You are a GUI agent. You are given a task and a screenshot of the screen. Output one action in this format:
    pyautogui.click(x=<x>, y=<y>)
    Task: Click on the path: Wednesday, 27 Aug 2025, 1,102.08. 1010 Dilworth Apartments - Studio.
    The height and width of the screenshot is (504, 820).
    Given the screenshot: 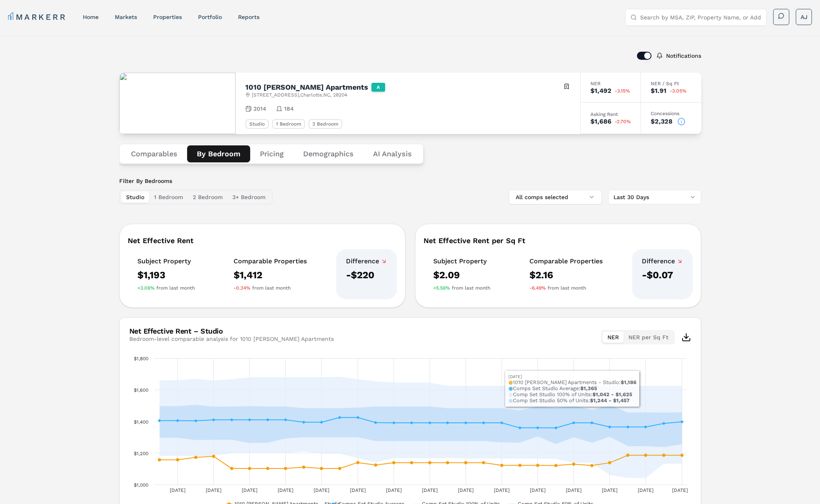 What is the action you would take?
    pyautogui.click(x=231, y=468)
    